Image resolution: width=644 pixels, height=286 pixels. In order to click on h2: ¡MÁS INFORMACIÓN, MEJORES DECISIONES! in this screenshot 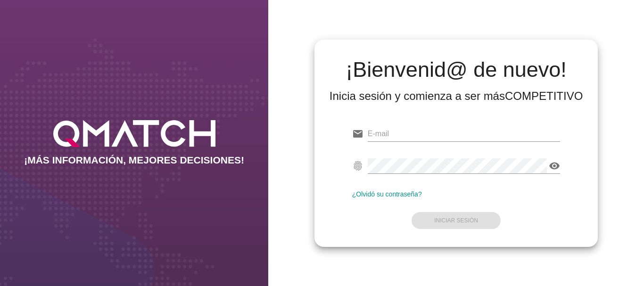, I will do `click(134, 161)`.